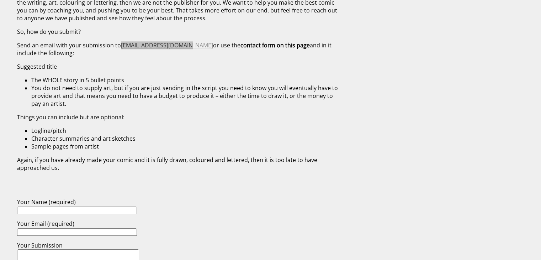 The image size is (541, 260). What do you see at coordinates (186, 146) in the screenshot?
I see `li: Sample pages from artist` at bounding box center [186, 146].